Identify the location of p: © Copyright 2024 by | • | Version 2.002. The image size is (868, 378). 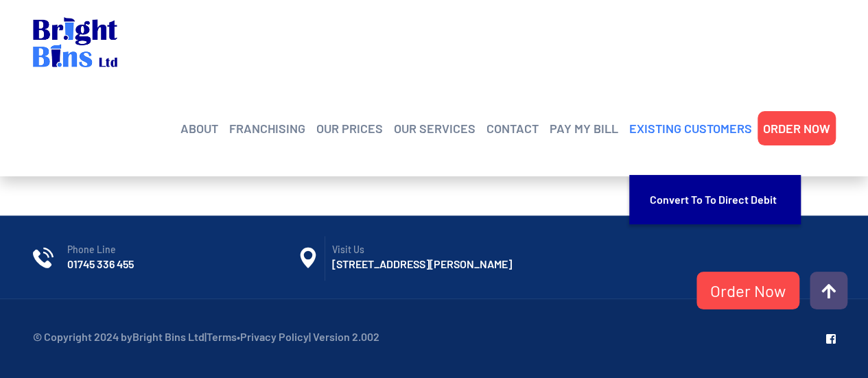
(206, 337).